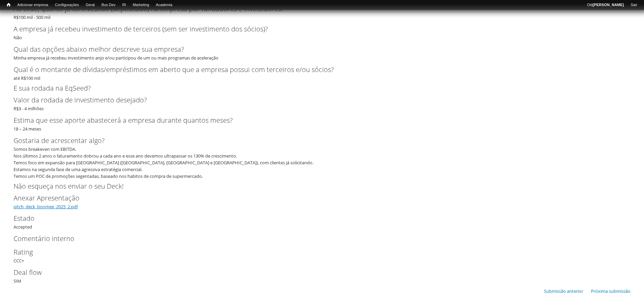 The height and width of the screenshot is (308, 644). I want to click on label: Deal flow, so click(317, 272).